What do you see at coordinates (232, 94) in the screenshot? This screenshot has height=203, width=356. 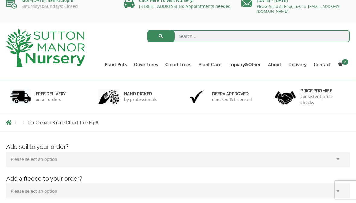 I see `h6: Defra approved` at bounding box center [232, 94].